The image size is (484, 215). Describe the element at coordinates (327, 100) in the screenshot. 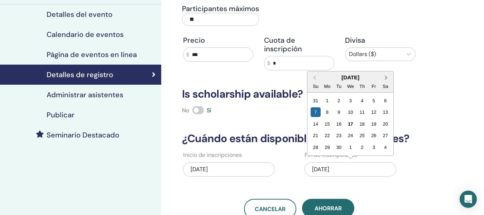

I see `div: Choose Monday, September 1st, 2025` at that location.